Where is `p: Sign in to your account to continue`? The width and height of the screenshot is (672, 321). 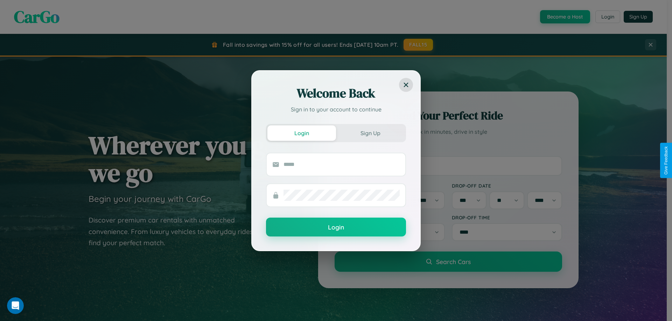
p: Sign in to your account to continue is located at coordinates (336, 109).